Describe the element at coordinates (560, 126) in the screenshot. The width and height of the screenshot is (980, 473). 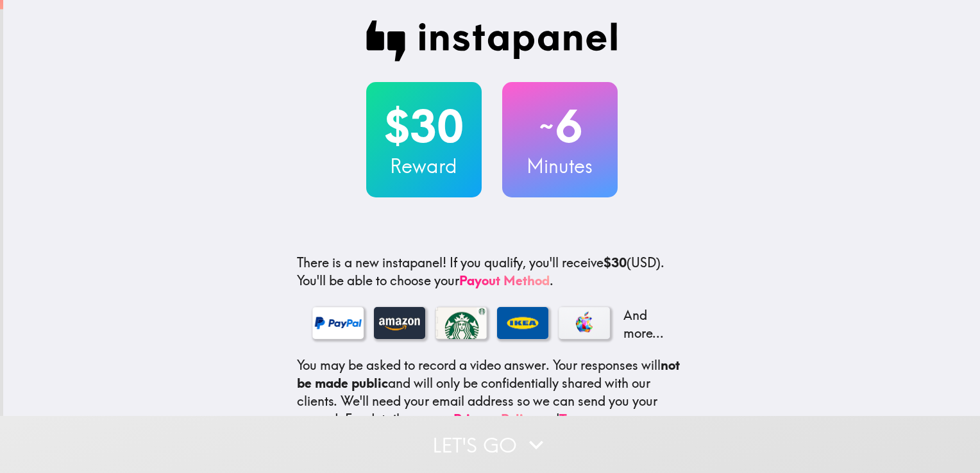
I see `h2: 6` at that location.